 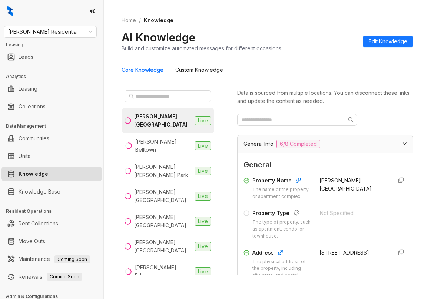 What do you see at coordinates (54, 45) in the screenshot?
I see `h3: Leasing` at bounding box center [54, 45].